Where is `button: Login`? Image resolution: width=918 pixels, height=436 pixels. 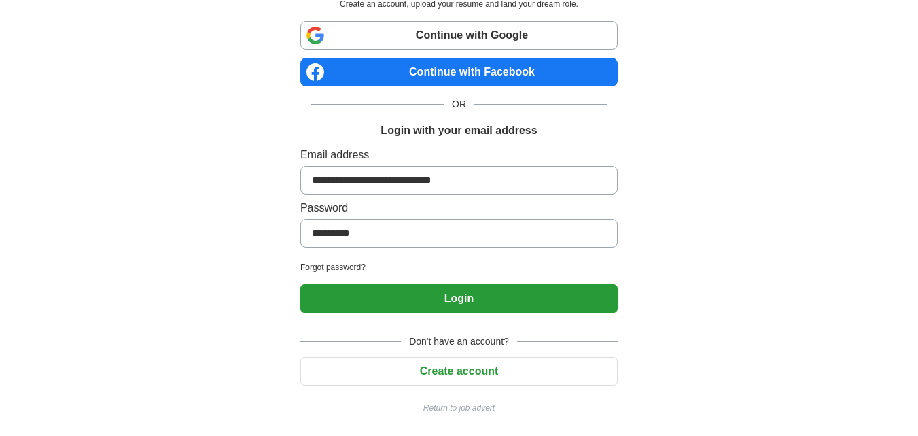
button: Login is located at coordinates (459, 298).